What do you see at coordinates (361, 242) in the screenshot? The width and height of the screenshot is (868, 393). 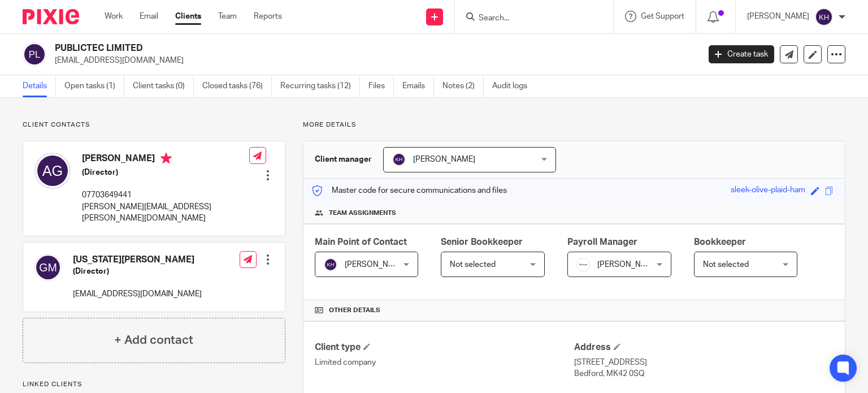 I see `span: Main Point of Contact` at bounding box center [361, 242].